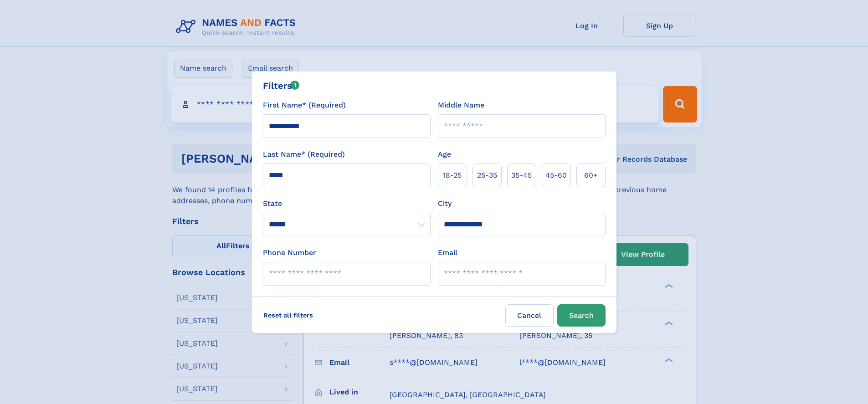  What do you see at coordinates (288, 315) in the screenshot?
I see `label: Reset all filters` at bounding box center [288, 315].